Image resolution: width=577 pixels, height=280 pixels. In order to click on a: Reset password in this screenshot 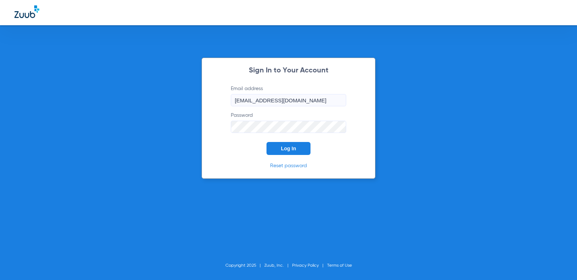, I will do `click(289, 166)`.